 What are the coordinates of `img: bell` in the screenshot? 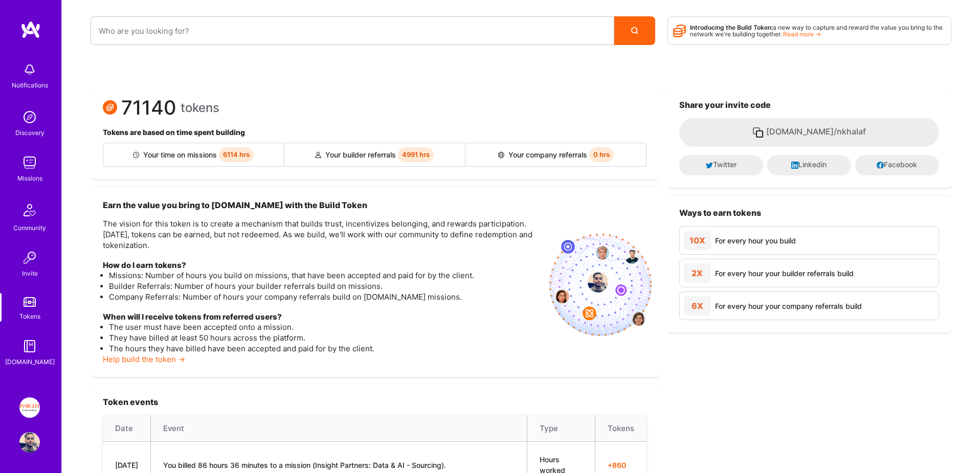 It's located at (29, 69).